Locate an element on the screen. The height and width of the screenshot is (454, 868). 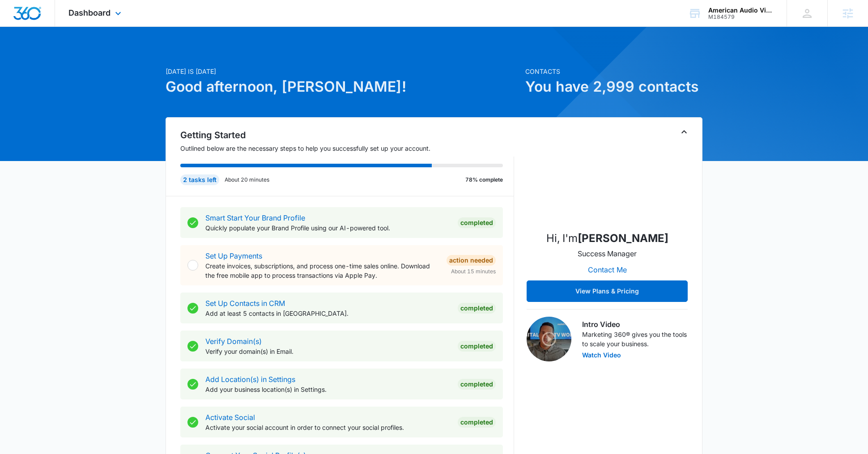
div: Keywords by Traffic is located at coordinates (125, 55).